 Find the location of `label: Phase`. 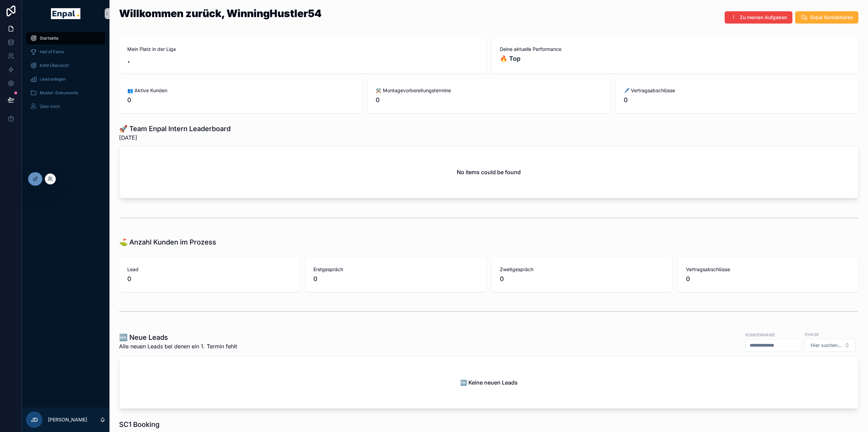

label: Phase is located at coordinates (812, 334).